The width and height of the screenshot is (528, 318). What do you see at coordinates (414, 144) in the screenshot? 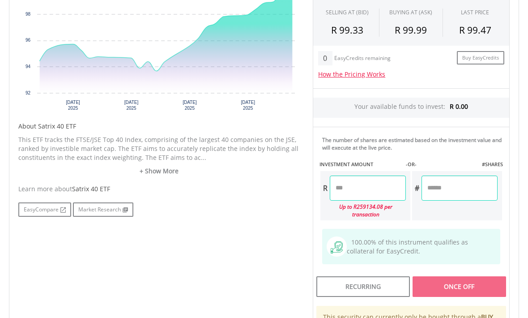
I see `div: The number of shares are estimated based on the investment value and will execute at the live price.` at bounding box center [414, 144].